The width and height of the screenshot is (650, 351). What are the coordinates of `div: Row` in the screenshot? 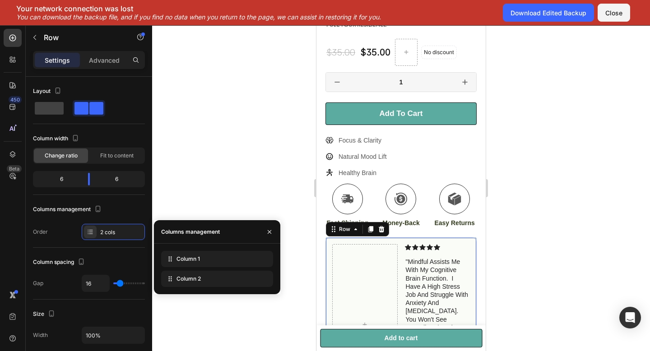 It's located at (28, 204).